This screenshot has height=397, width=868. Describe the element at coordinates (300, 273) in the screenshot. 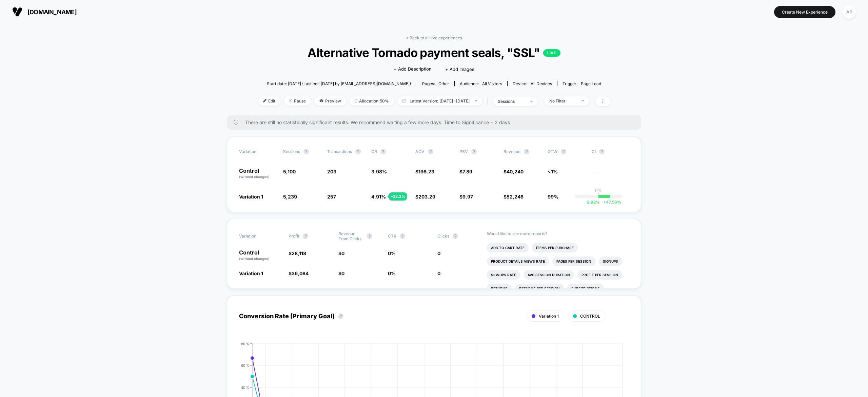

I see `span: 36,084` at that location.